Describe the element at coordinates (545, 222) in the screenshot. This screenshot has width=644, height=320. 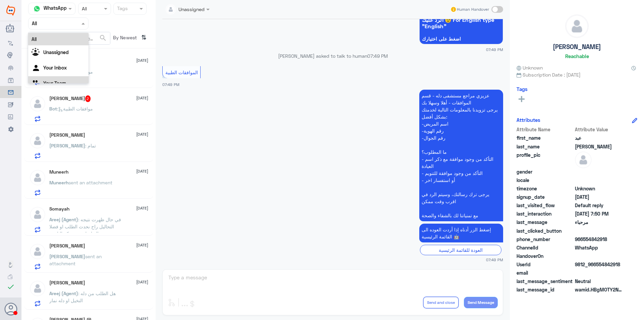
I see `span: last_message` at that location.